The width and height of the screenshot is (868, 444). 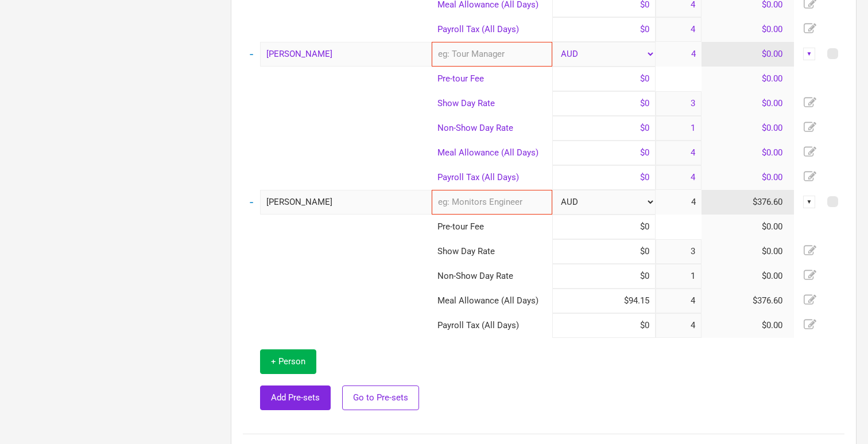 What do you see at coordinates (295, 398) in the screenshot?
I see `button: Add Pre-sets` at bounding box center [295, 398].